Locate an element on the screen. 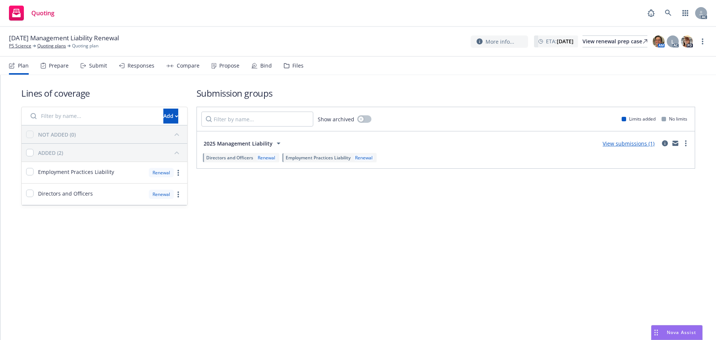  div: Drag to move is located at coordinates (656, 332).